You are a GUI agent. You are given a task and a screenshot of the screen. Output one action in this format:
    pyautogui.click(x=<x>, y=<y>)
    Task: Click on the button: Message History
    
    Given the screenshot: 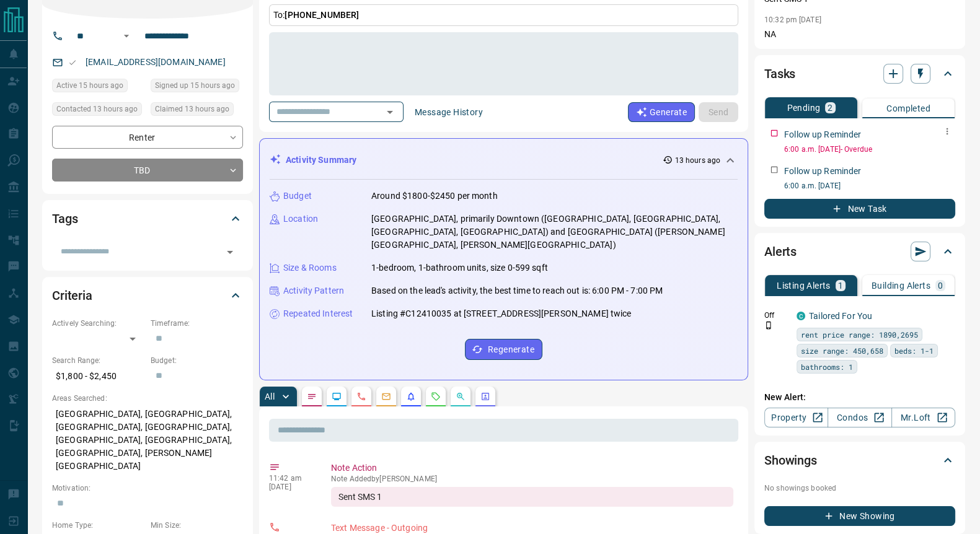 What is the action you would take?
    pyautogui.click(x=449, y=112)
    